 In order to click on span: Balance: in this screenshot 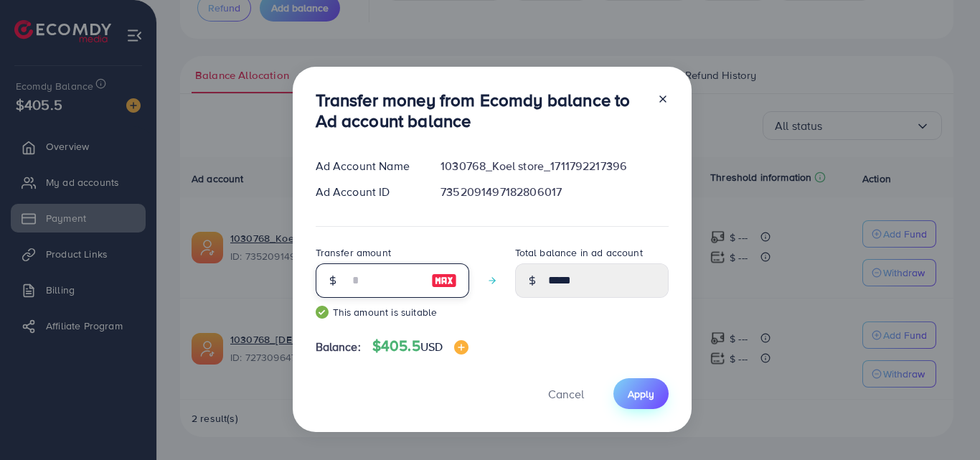, I will do `click(338, 346)`.